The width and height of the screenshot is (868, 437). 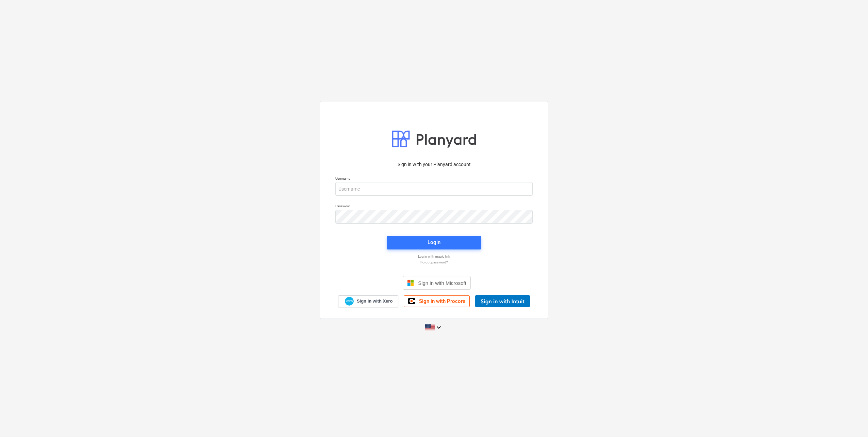 I want to click on span: Sign in with Procore, so click(x=442, y=301).